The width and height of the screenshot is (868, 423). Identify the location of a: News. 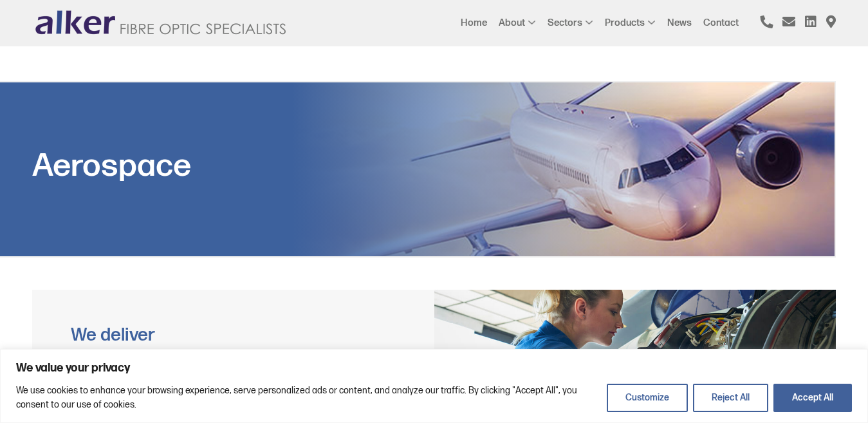
(679, 23).